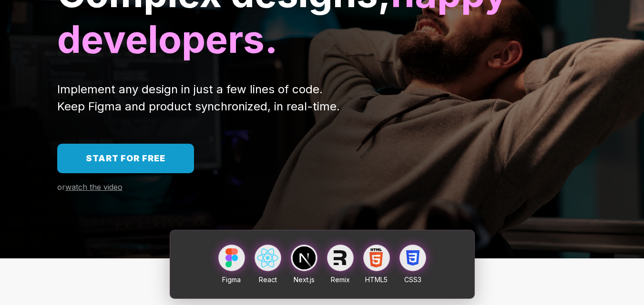 This screenshot has height=305, width=644. Describe the element at coordinates (376, 280) in the screenshot. I see `span: HTML5` at that location.